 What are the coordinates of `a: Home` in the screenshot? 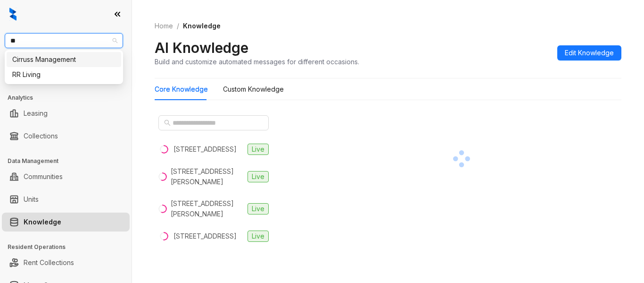 It's located at (164, 26).